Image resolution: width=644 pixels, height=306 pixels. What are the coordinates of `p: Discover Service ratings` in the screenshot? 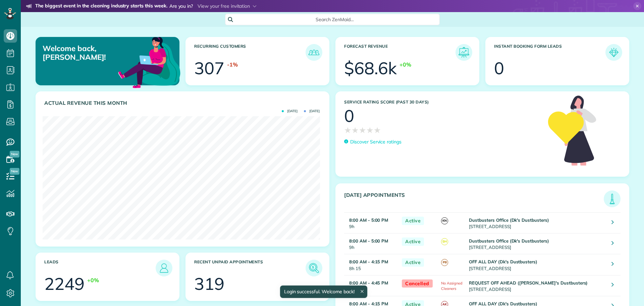 It's located at (376, 142).